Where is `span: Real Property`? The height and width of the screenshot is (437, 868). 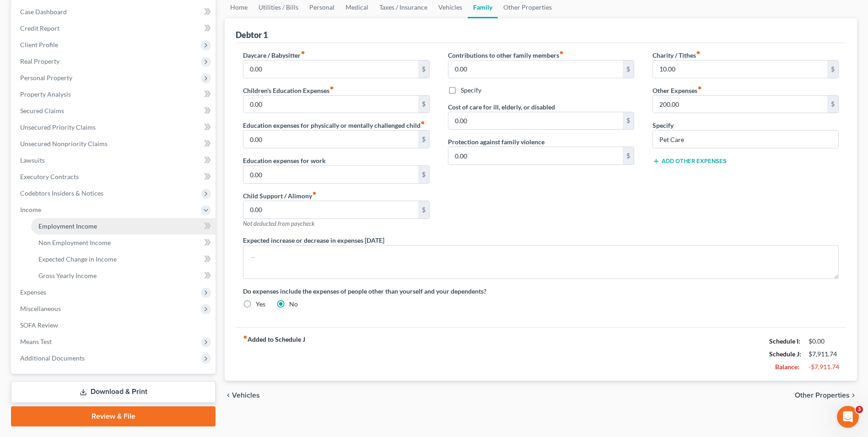 span: Real Property is located at coordinates (40, 61).